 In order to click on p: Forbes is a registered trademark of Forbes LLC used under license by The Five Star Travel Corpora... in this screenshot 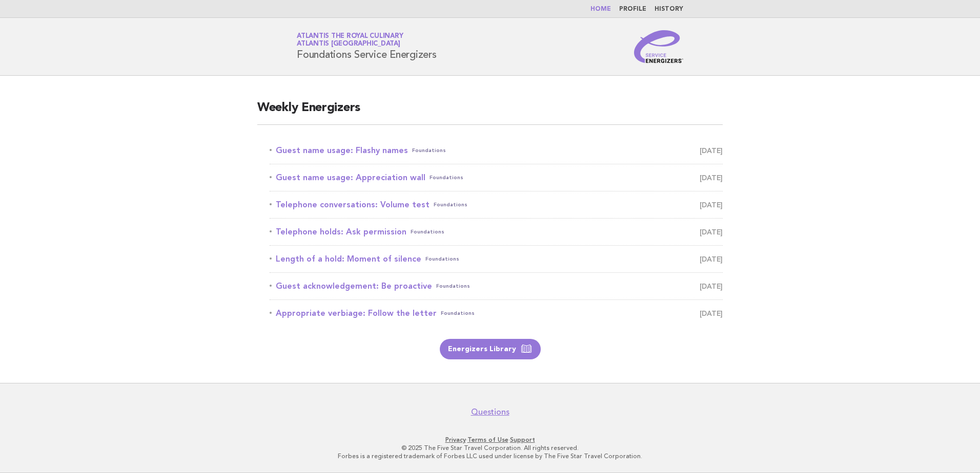, I will do `click(490, 456)`.